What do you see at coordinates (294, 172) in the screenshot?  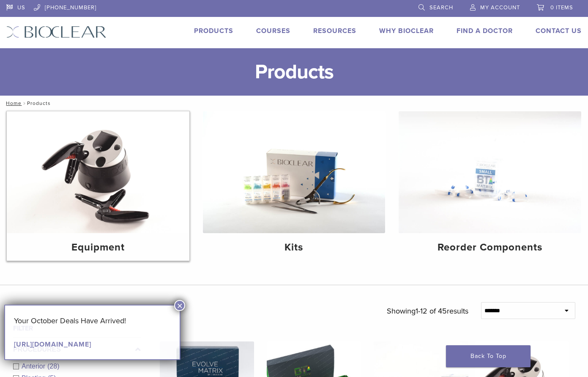 I see `img: Kits` at bounding box center [294, 172].